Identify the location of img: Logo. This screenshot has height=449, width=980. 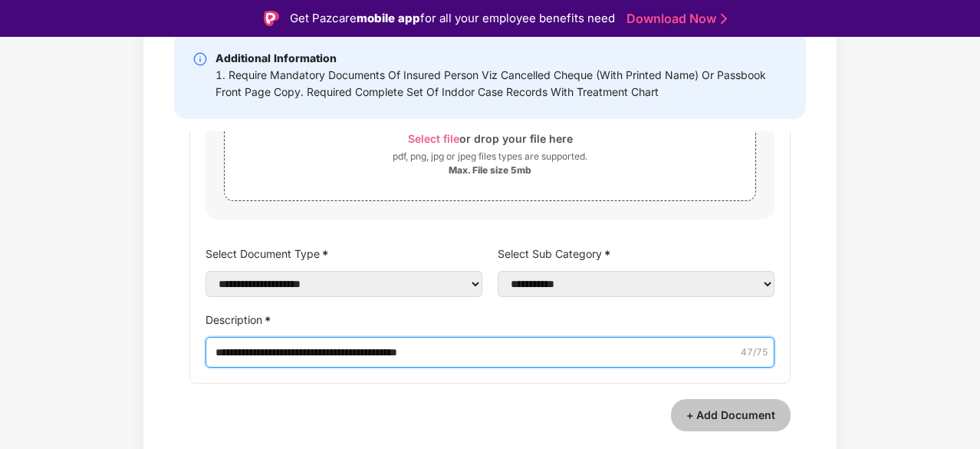
(272, 19).